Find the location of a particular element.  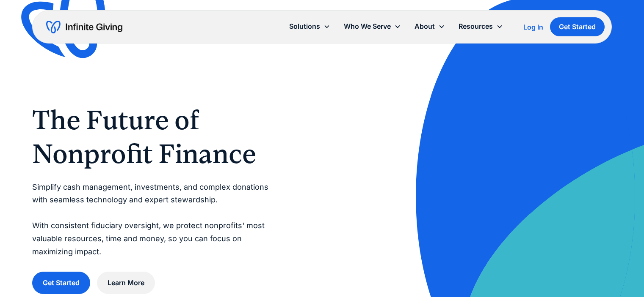

a: Log In is located at coordinates (533, 27).